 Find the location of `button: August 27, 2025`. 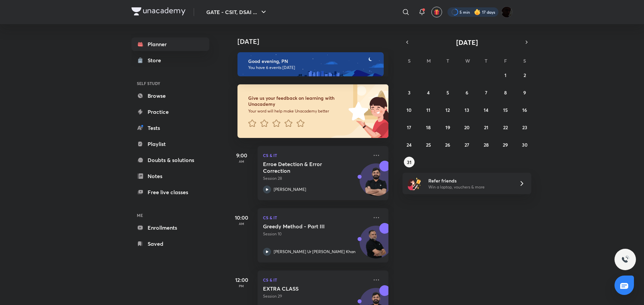

button: August 27, 2025 is located at coordinates (467, 145).